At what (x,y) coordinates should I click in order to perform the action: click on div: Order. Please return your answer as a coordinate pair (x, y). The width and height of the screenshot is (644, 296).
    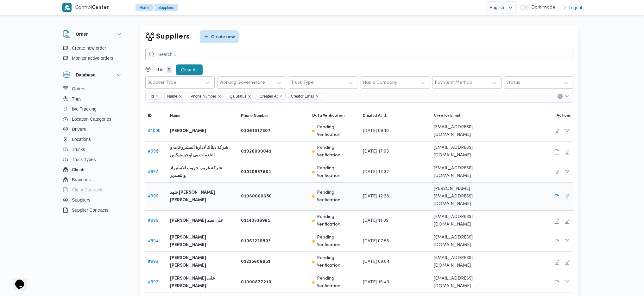
    Looking at the image, I should click on (93, 54).